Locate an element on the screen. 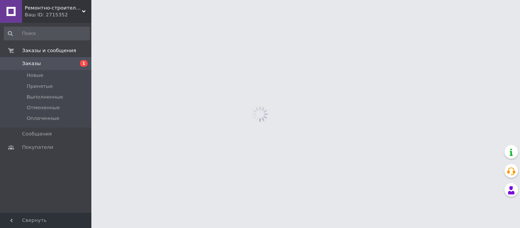  span: 1 is located at coordinates (84, 63).